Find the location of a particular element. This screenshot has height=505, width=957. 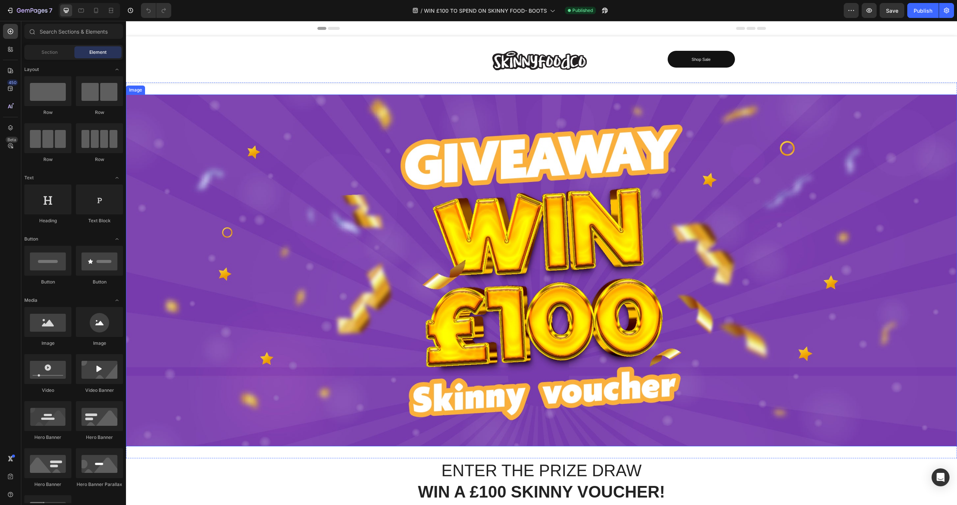

span: Media is located at coordinates (31, 300).